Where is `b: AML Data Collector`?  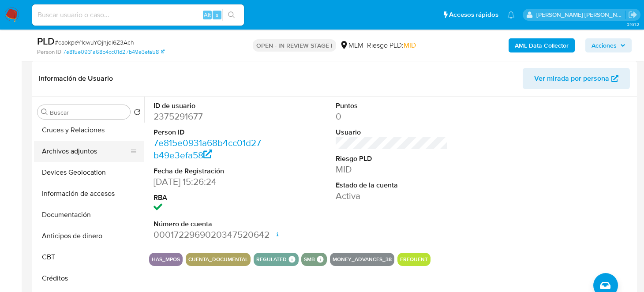 b: AML Data Collector is located at coordinates (542, 45).